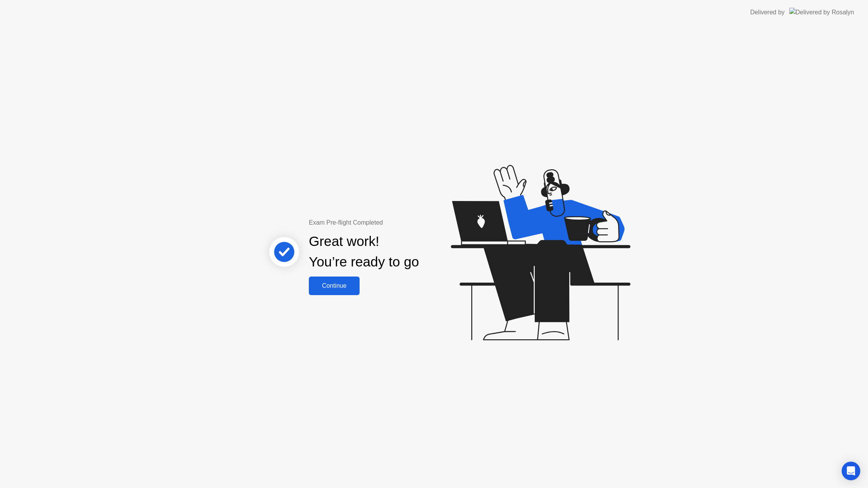  I want to click on img: Delivered by Rosalyn, so click(821, 12).